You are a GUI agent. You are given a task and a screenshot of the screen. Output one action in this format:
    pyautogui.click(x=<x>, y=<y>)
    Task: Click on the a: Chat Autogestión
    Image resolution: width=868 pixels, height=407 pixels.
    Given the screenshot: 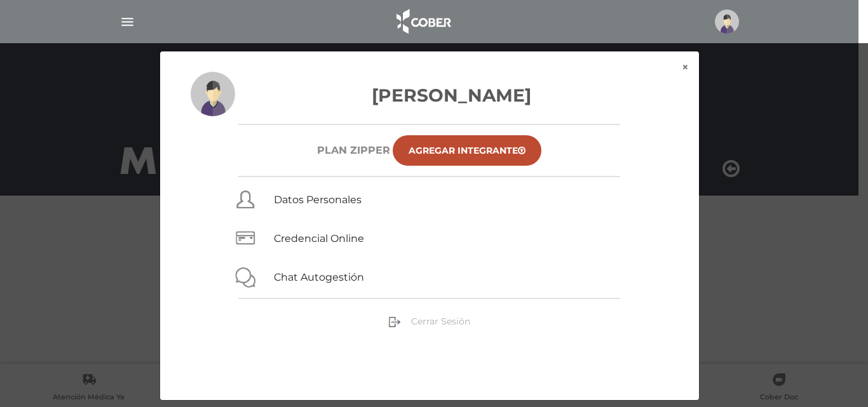 What is the action you would take?
    pyautogui.click(x=319, y=277)
    